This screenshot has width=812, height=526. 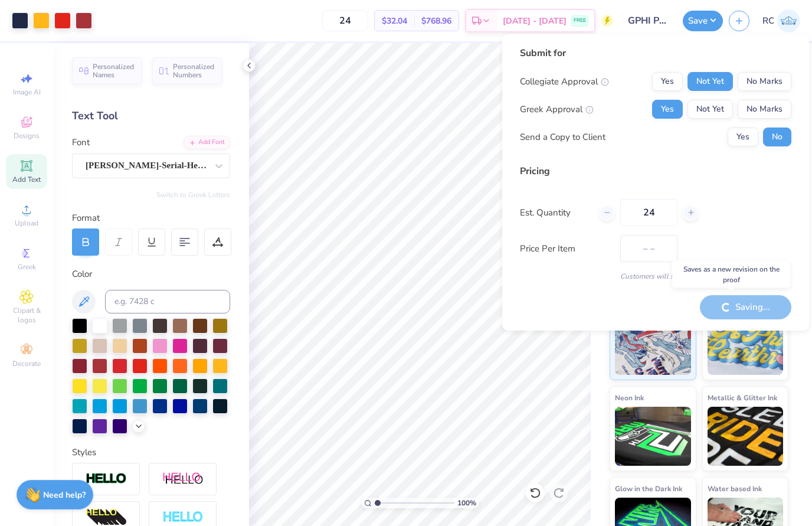 What do you see at coordinates (745, 345) in the screenshot?
I see `img: Puff Ink` at bounding box center [745, 345].